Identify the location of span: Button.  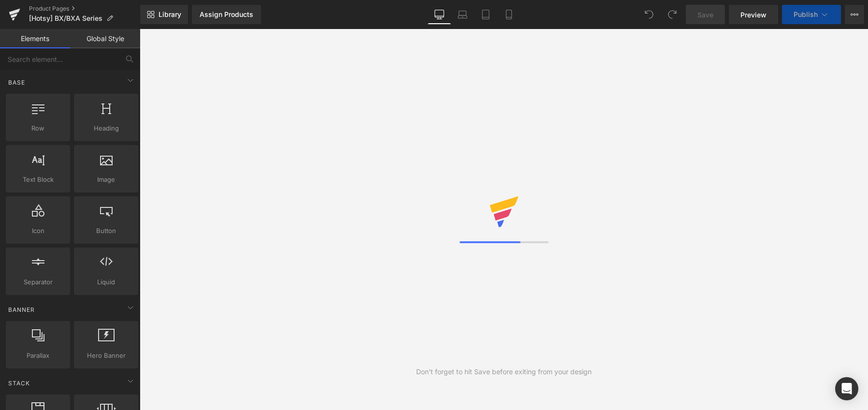
(106, 231).